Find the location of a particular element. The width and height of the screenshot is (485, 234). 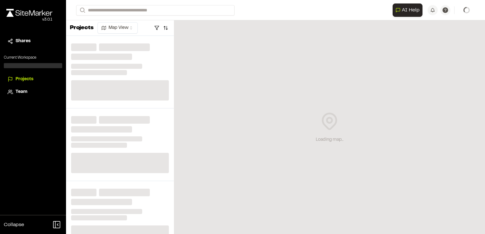

div: Loading map... is located at coordinates (330, 140).